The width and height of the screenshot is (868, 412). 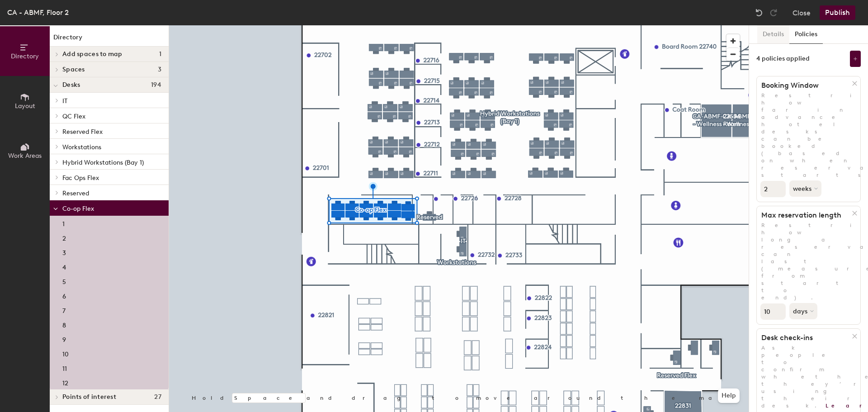 What do you see at coordinates (809, 261) in the screenshot?
I see `p: Restrict how long a reservation can last (measured from start to end).` at bounding box center [809, 261].